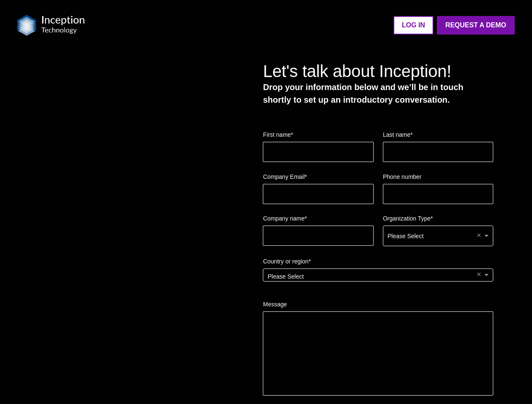 The image size is (532, 404). What do you see at coordinates (277, 135) in the screenshot?
I see `span: First name` at bounding box center [277, 135].